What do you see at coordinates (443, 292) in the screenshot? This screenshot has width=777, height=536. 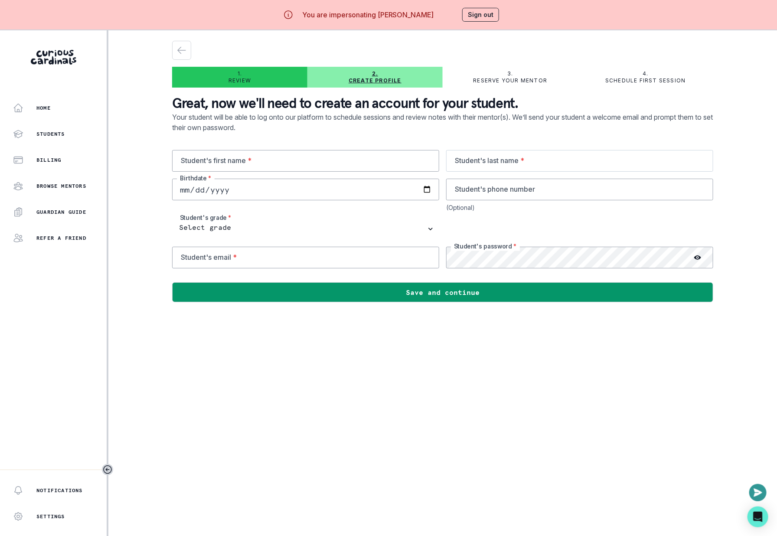 I see `button: Save and continue` at bounding box center [443, 292].